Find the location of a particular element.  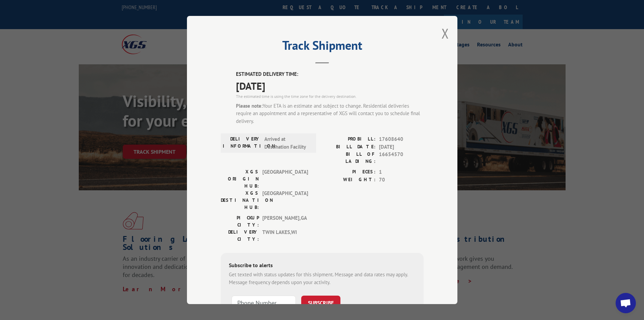

div: Get texted with status updates for this shipment. Message and data rates may apply. Message frequ... is located at coordinates (322, 278).